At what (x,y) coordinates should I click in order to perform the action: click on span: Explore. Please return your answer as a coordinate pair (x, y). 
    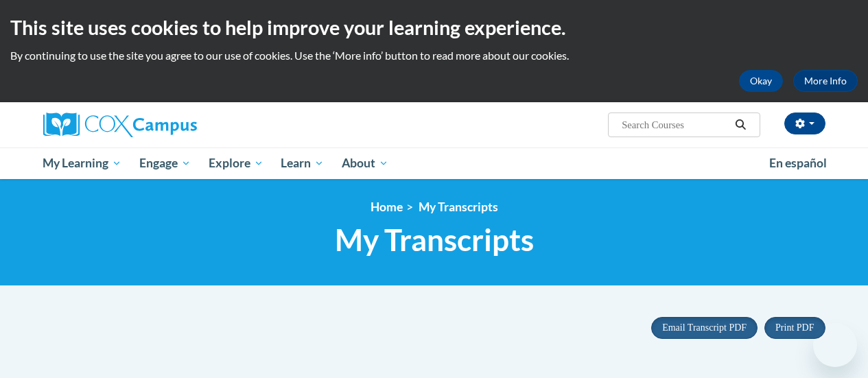
    Looking at the image, I should click on (236, 163).